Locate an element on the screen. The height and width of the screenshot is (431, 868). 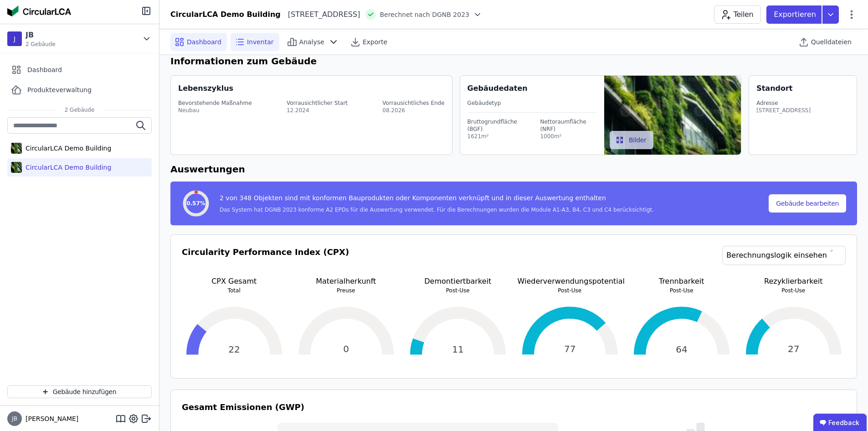
p: Total is located at coordinates (234, 291).